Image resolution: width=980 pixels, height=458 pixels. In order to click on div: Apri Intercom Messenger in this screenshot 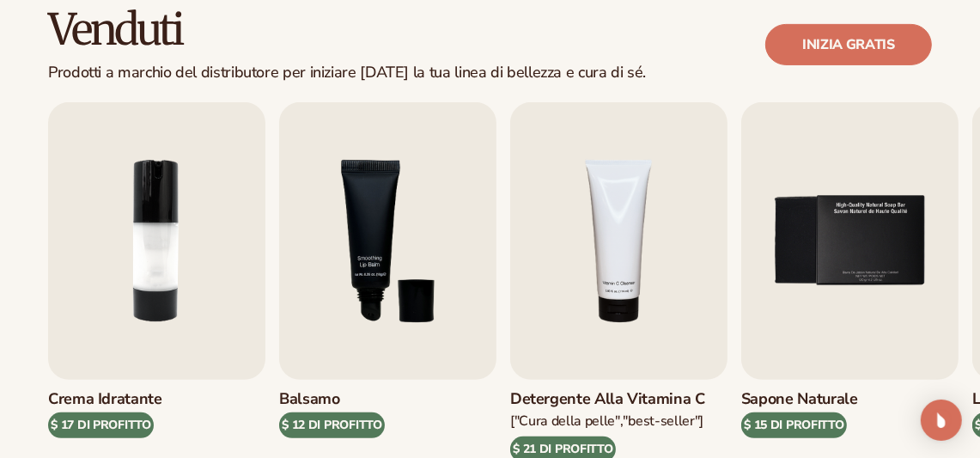, I will do `click(941, 420)`.